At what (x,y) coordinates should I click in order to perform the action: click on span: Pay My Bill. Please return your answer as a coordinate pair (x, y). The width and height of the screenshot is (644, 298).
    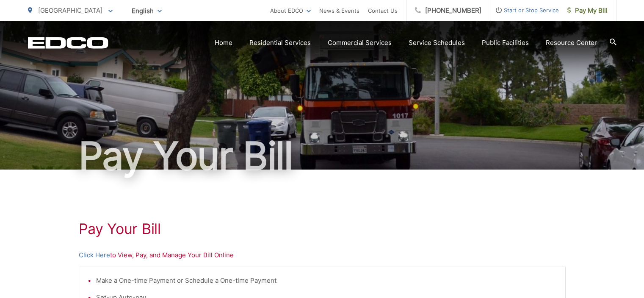
    Looking at the image, I should click on (587, 11).